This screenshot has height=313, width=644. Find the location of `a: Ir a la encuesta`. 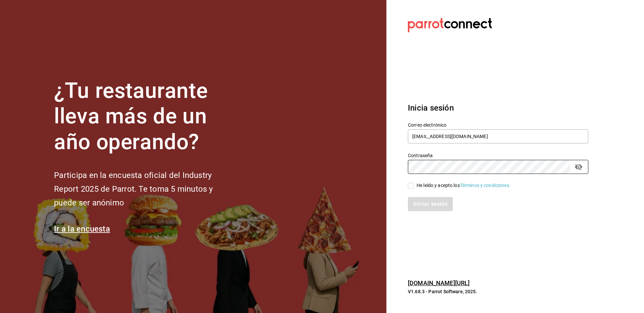

a: Ir a la encuesta is located at coordinates (82, 229).